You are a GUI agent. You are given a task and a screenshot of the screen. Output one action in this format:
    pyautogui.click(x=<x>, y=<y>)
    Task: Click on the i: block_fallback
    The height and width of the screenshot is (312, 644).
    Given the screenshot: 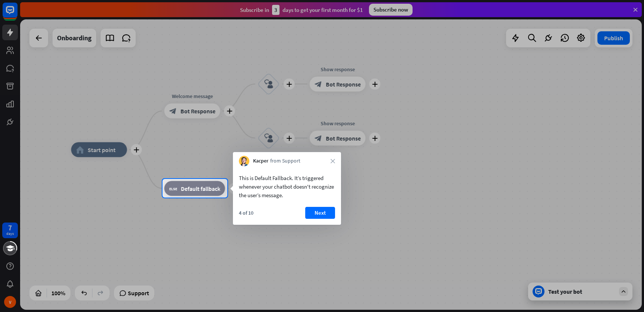 What is the action you would take?
    pyautogui.click(x=173, y=188)
    